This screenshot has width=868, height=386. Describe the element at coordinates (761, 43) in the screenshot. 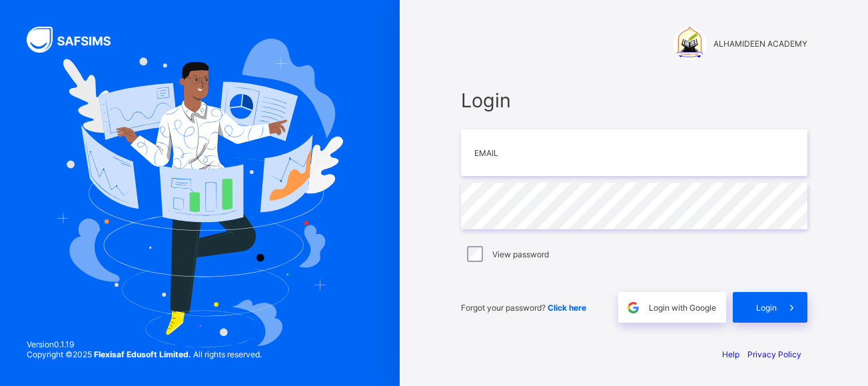

I see `span: ALHAMIDEEN ACADEMY` at that location.